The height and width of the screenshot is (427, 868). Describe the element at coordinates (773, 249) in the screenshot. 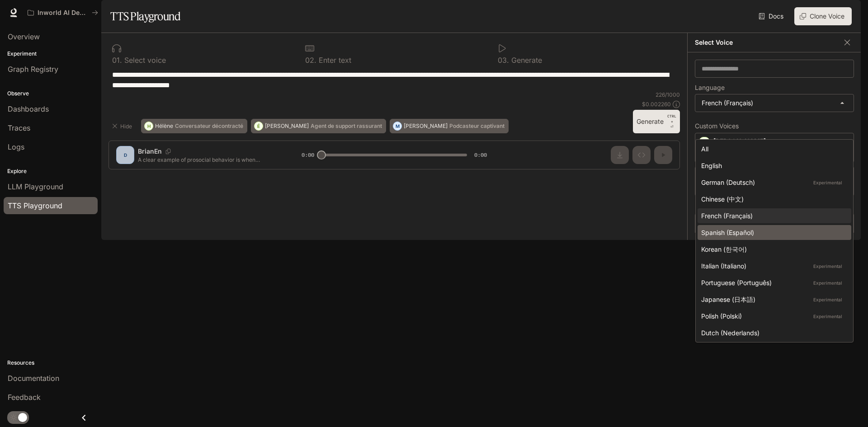

I see `div: Korean (한국어)` at that location.